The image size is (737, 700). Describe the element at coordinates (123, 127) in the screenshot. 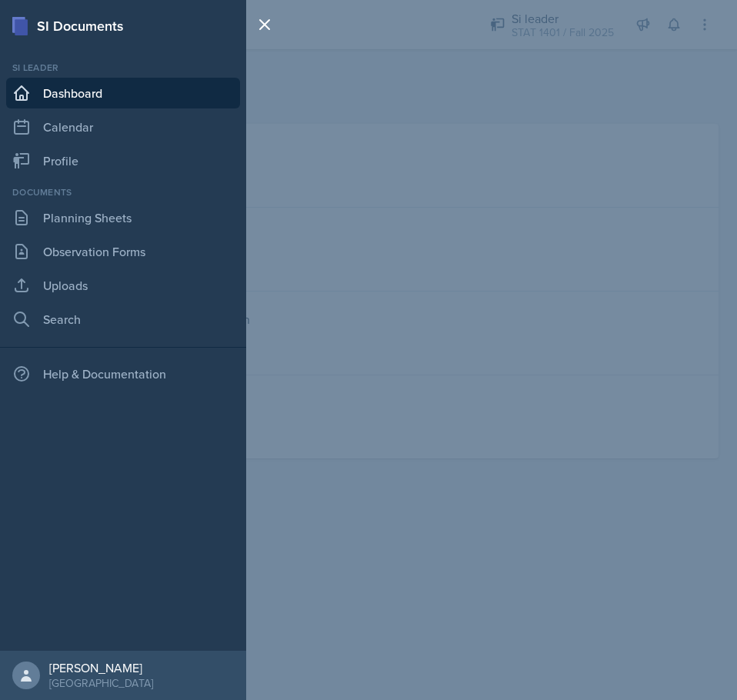

I see `a: Calendar` at that location.